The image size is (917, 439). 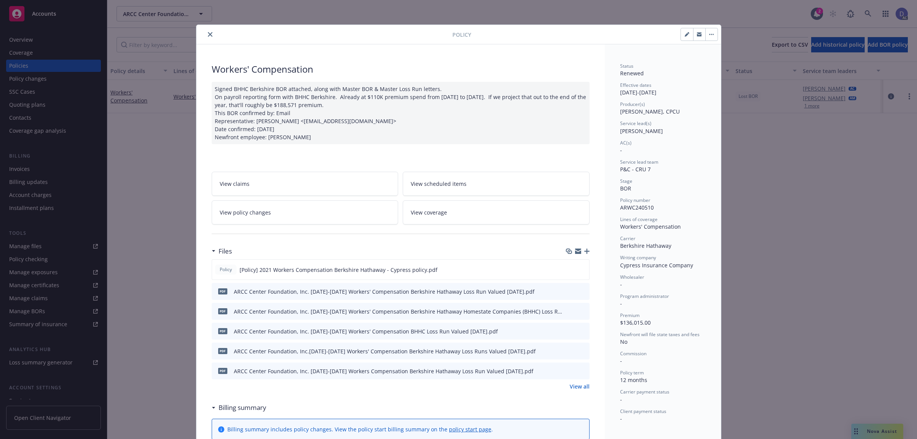 What do you see at coordinates (635, 200) in the screenshot?
I see `span: Policy number` at bounding box center [635, 200].